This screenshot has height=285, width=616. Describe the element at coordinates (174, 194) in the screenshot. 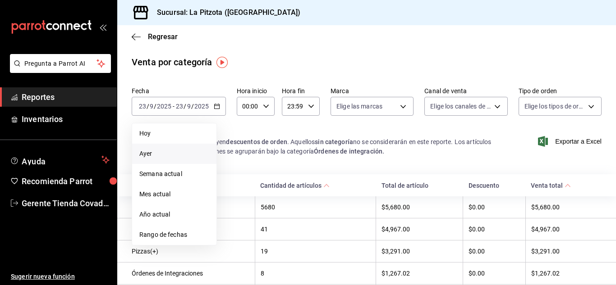

I see `span: Mes actual` at that location.